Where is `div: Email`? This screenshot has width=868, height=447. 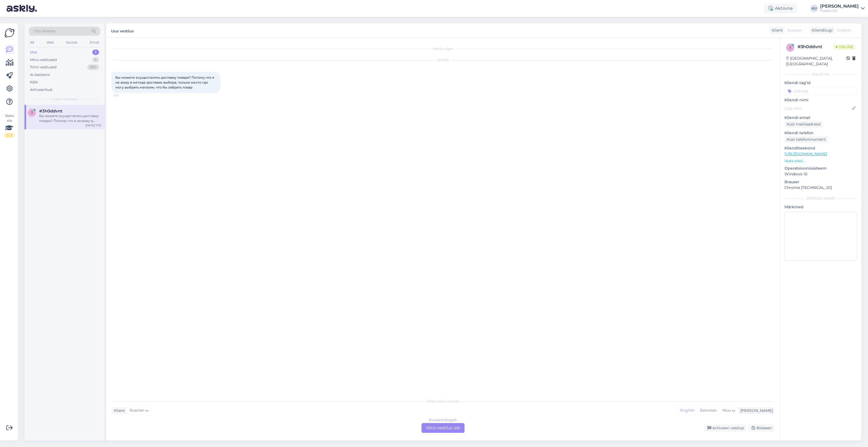 div: Email is located at coordinates (95, 42).